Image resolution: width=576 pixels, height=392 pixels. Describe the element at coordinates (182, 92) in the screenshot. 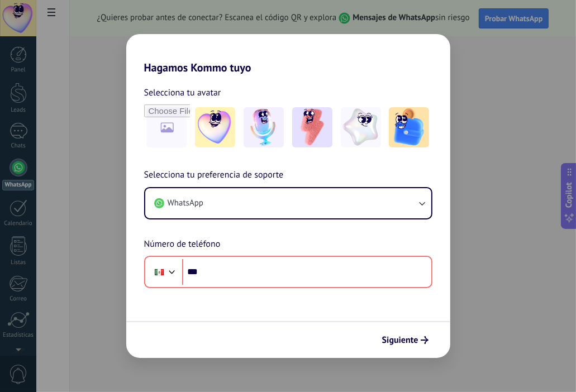

I see `span: Selecciona tu avatar` at that location.